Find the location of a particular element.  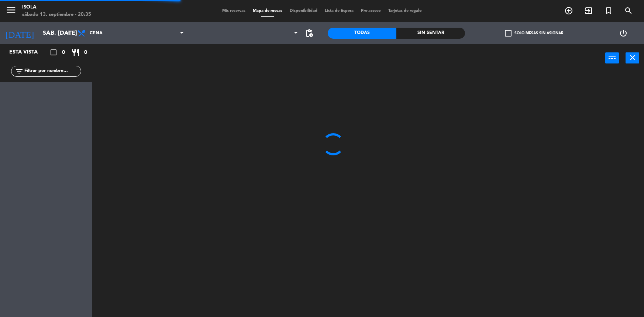

span: Pre-acceso is located at coordinates (371, 11).